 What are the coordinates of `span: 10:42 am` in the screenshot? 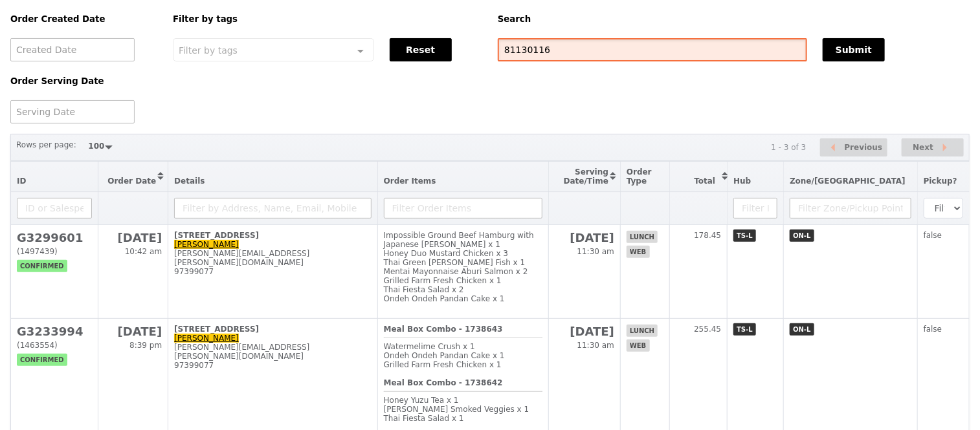 It's located at (143, 252).